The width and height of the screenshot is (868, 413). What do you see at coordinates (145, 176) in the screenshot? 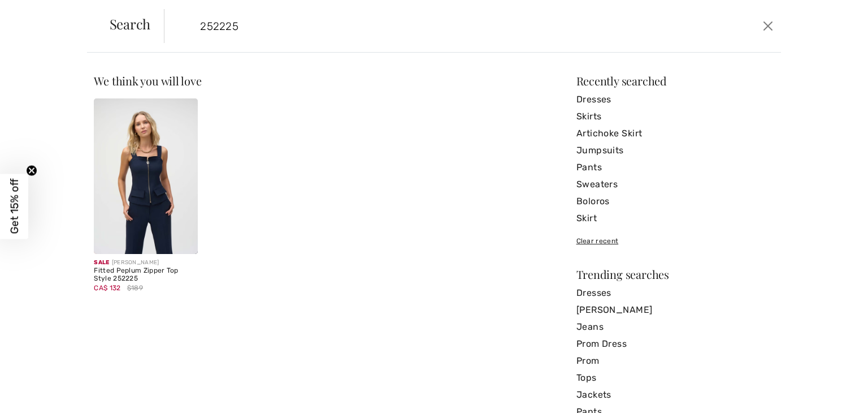
I see `a: Fitted Peplum Zipper Top Style 252225. Midnight Blue 40` at bounding box center [145, 176].